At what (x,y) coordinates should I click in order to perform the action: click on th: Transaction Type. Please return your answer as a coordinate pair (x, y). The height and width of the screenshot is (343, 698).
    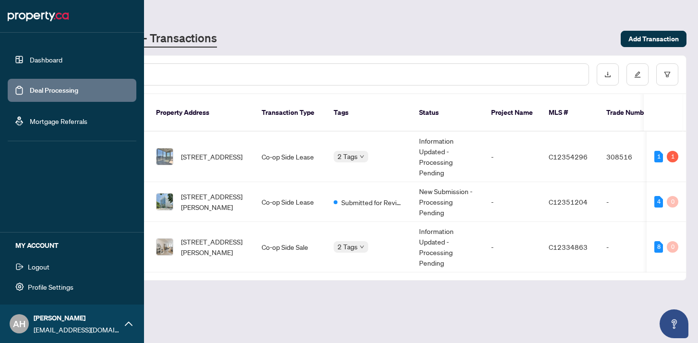
    Looking at the image, I should click on (290, 113).